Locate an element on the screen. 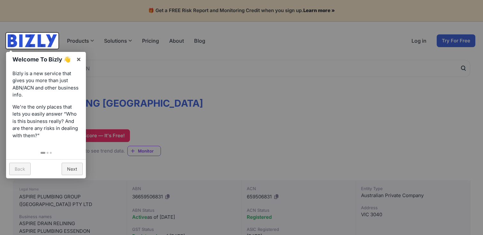  p: We're the only places that lets you easily answer “Who is this business really? And are there any... is located at coordinates (46, 122).